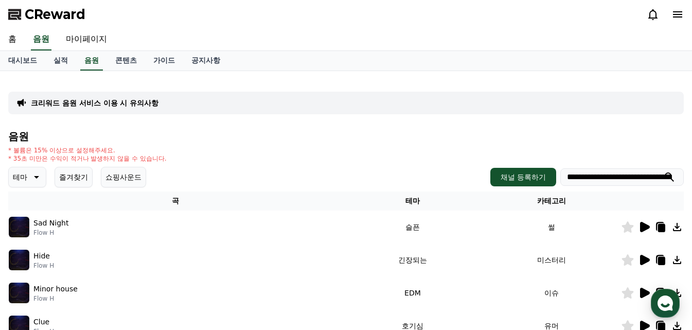 Image resolution: width=692 pixels, height=330 pixels. I want to click on a: 대화, so click(100, 257).